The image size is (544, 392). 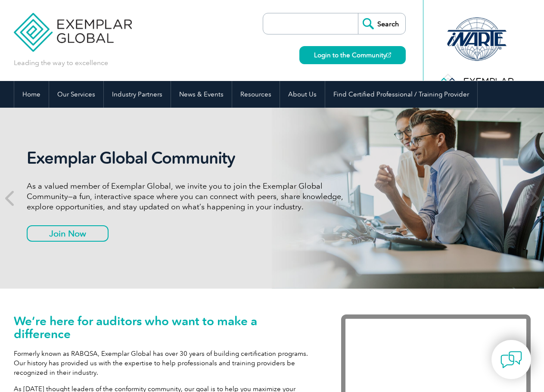 I want to click on h1: We’re here for auditors who want to make a difference, so click(x=165, y=327).